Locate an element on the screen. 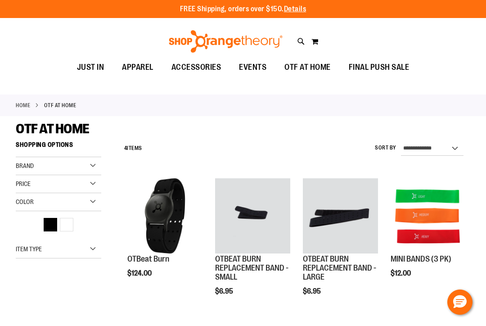 The image size is (486, 326). strong: OTF AT HOME is located at coordinates (60, 105).